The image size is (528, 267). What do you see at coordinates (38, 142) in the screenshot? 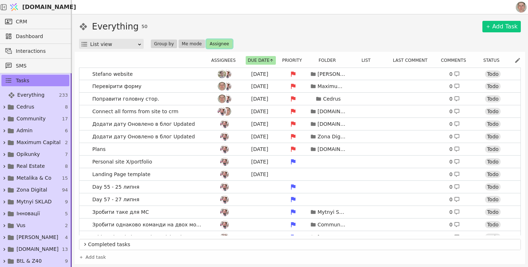
I see `span: Maximum Capital` at bounding box center [38, 142].